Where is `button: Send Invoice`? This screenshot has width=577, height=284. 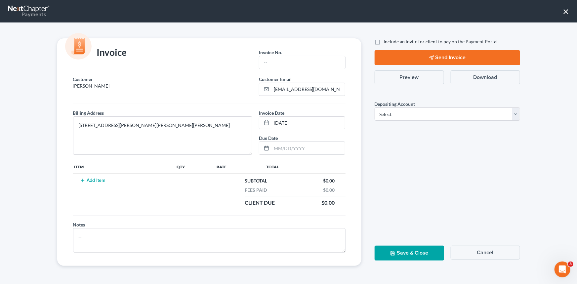 button: Send Invoice is located at coordinates (447, 58).